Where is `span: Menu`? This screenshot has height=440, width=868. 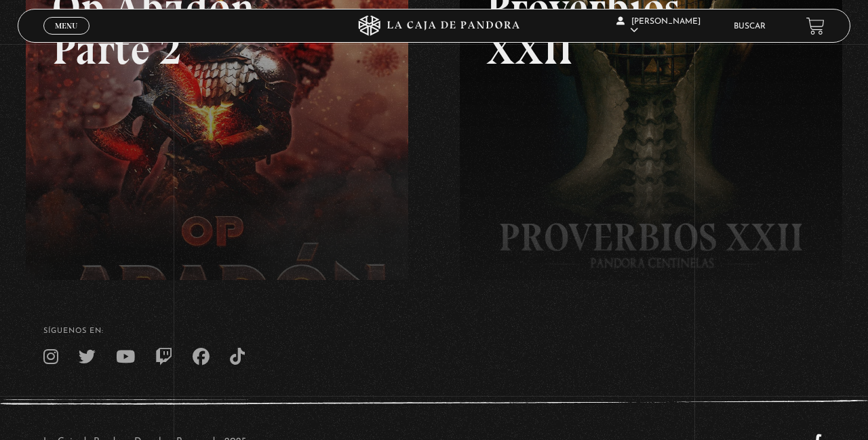 span: Menu is located at coordinates (66, 26).